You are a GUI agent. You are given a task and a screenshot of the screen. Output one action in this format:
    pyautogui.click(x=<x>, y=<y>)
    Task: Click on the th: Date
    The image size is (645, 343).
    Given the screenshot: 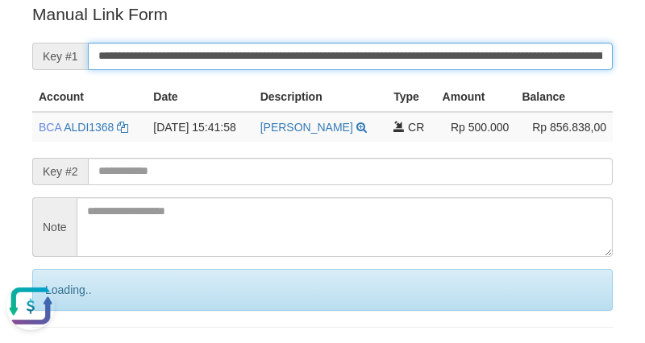 What is the action you would take?
    pyautogui.click(x=200, y=97)
    